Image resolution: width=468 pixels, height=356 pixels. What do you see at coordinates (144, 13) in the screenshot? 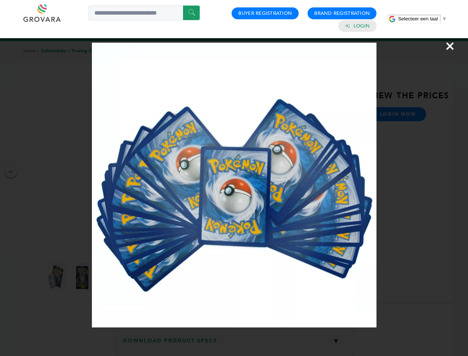
I see `input: Search a product or brand...` at bounding box center [144, 13].